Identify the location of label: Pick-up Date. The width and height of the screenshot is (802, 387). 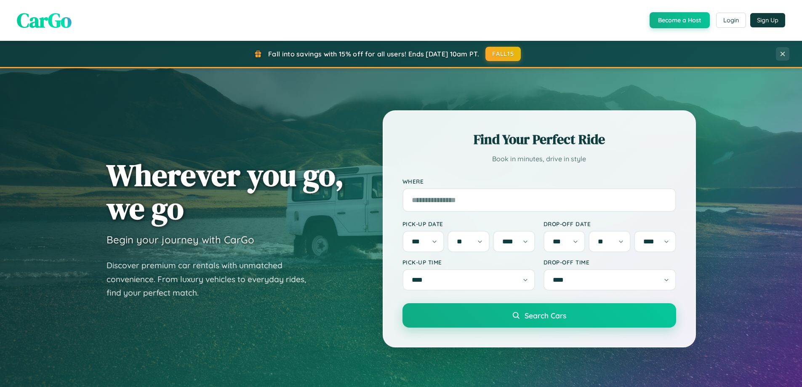
(468, 223).